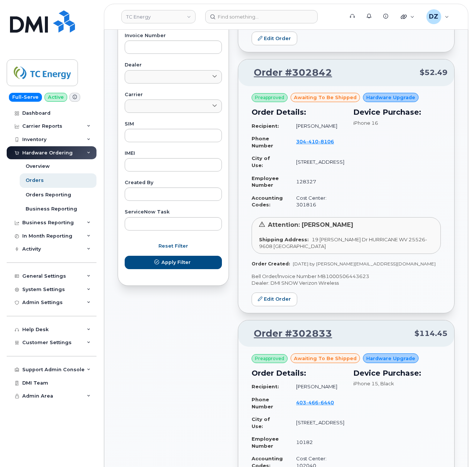 Image resolution: width=472 pixels, height=467 pixels. What do you see at coordinates (173, 246) in the screenshot?
I see `button: Reset Filter` at bounding box center [173, 246].